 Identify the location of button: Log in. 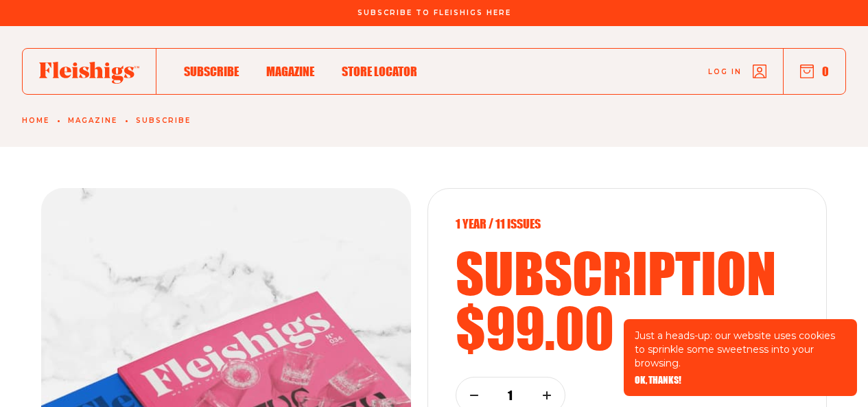
(737, 71).